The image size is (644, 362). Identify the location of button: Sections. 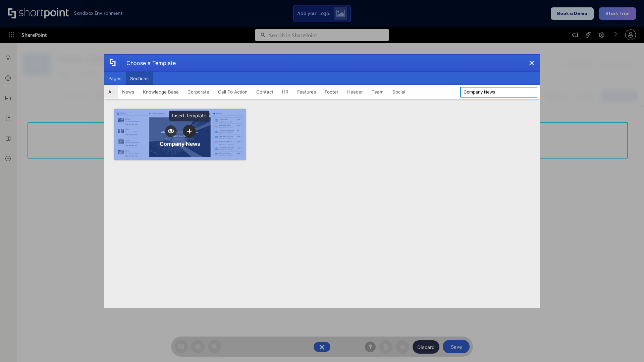
(139, 79).